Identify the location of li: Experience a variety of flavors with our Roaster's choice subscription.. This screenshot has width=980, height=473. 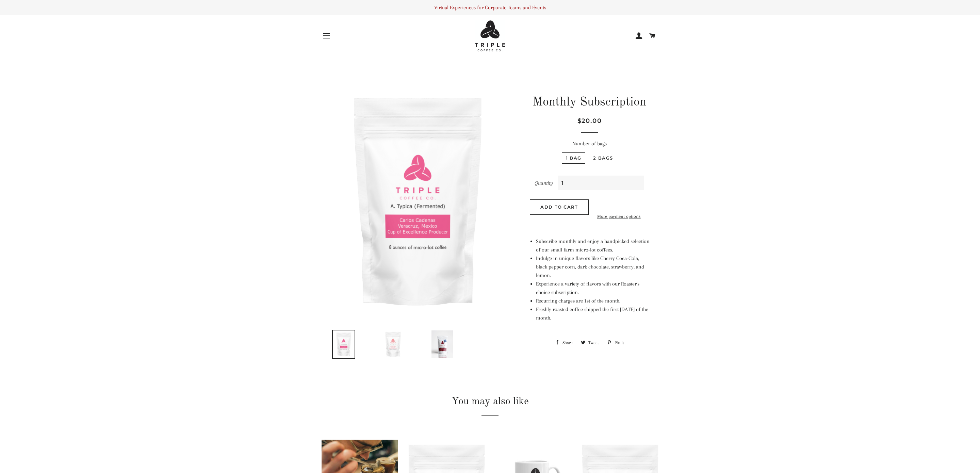
(593, 288).